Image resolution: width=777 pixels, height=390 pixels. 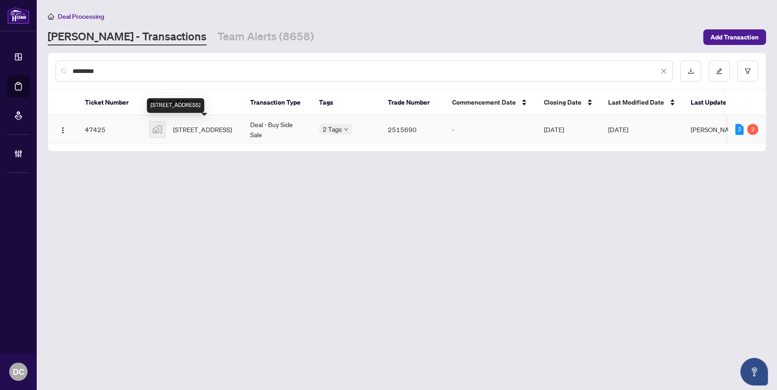 I want to click on th: Tags, so click(x=346, y=103).